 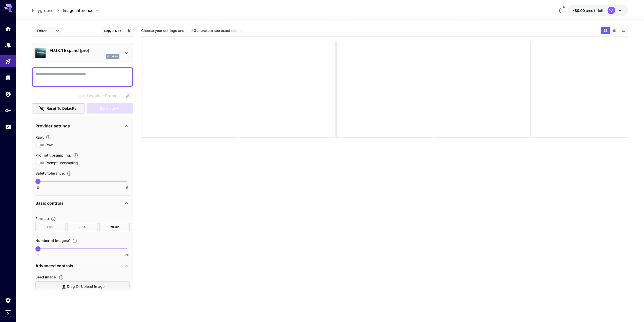 What do you see at coordinates (8, 28) in the screenshot?
I see `div: Home` at bounding box center [8, 28].